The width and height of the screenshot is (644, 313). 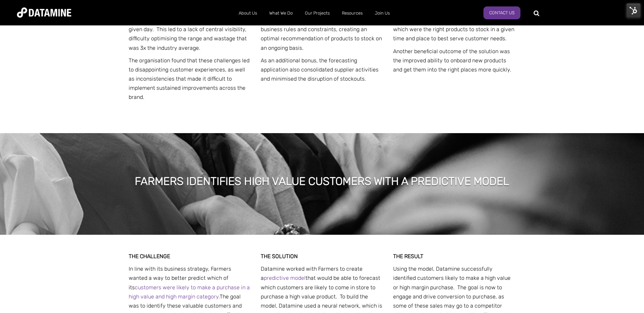 I want to click on strong: THE SOLUTION, so click(x=279, y=256).